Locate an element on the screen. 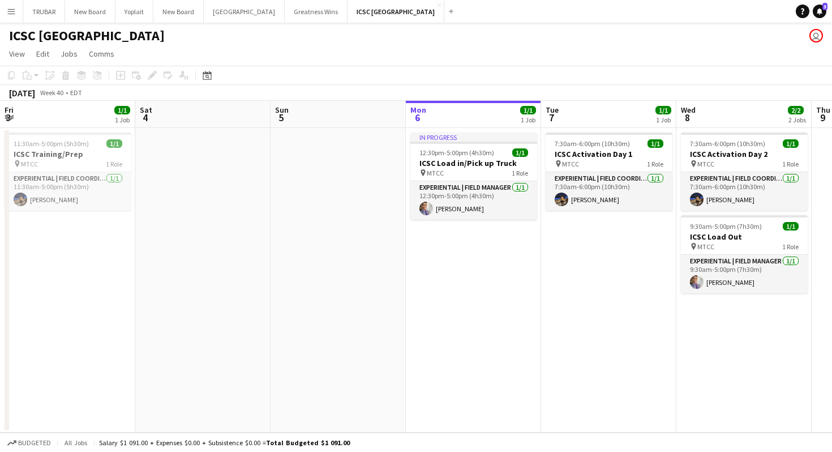  a: Comms is located at coordinates (101, 54).